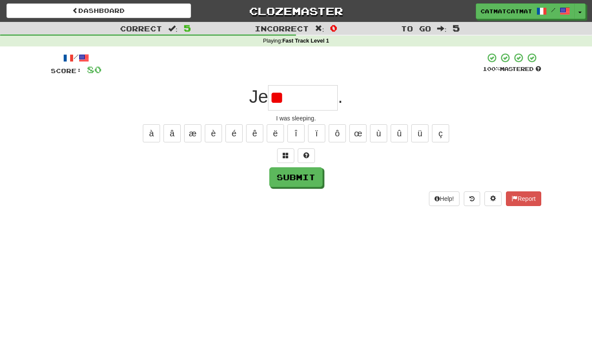 The image size is (592, 357). I want to click on button: Report, so click(524, 199).